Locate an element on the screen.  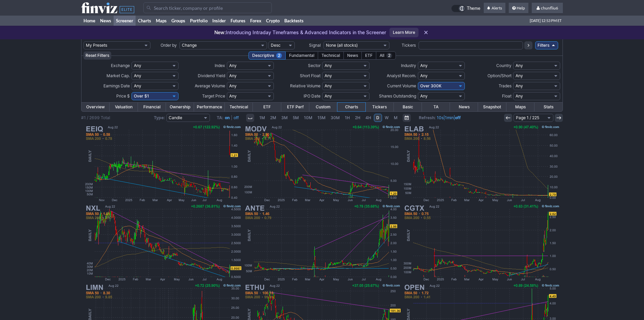
div: #1 / 2699 Total is located at coordinates (96, 118).